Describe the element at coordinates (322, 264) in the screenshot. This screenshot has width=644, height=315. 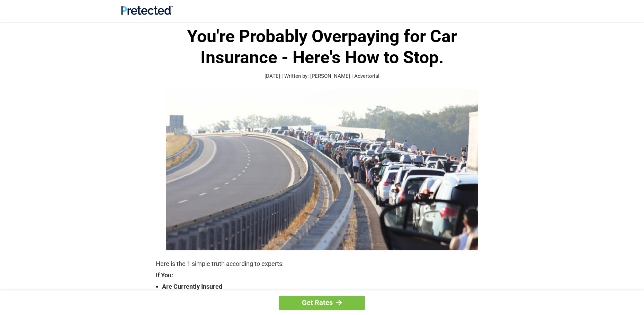
I see `p: Here is the 1 simple truth according to experts:` at that location.